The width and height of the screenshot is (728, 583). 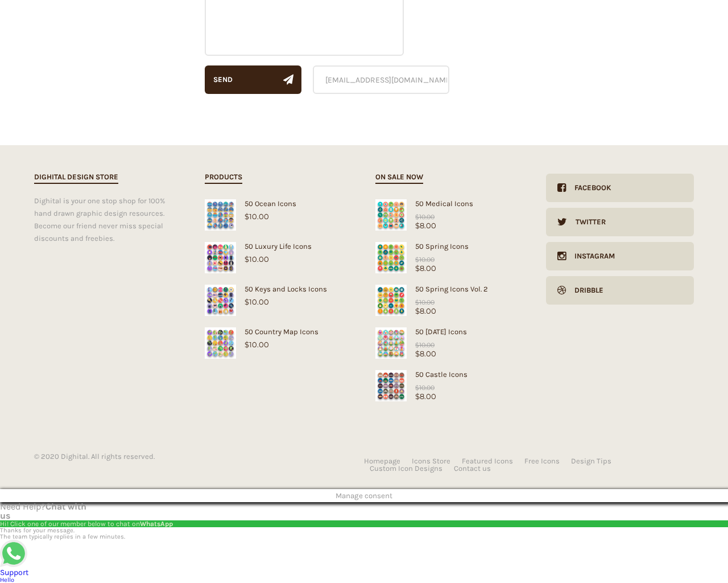 I want to click on a: 50 Country Map Icons$10.00, so click(x=279, y=338).